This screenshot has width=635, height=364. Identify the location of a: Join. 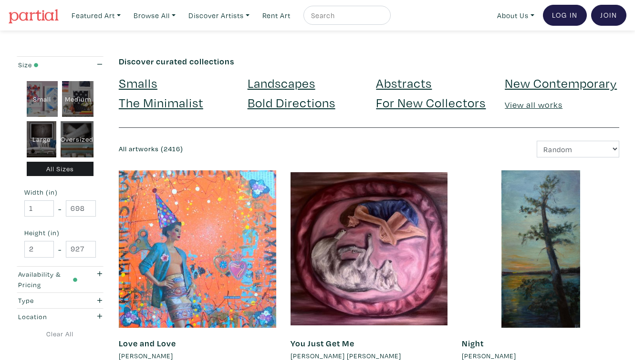
(609, 15).